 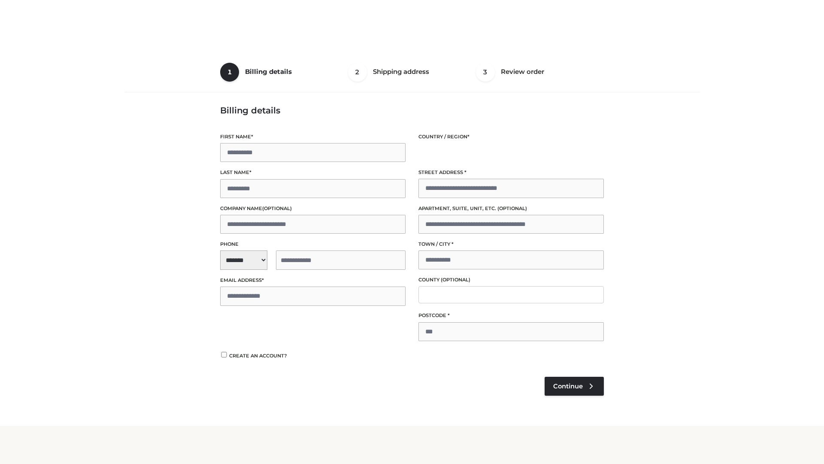 What do you see at coordinates (412, 110) in the screenshot?
I see `h3: Billing details` at bounding box center [412, 110].